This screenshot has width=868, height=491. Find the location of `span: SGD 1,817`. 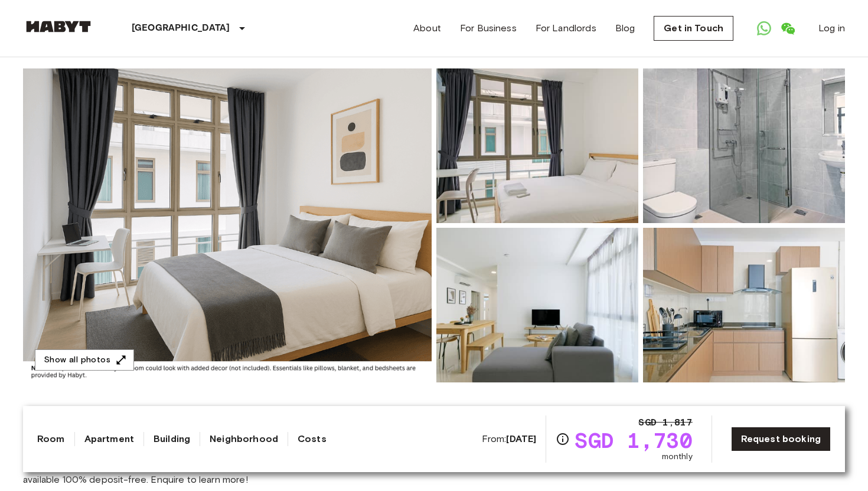

span: SGD 1,817 is located at coordinates (665, 423).